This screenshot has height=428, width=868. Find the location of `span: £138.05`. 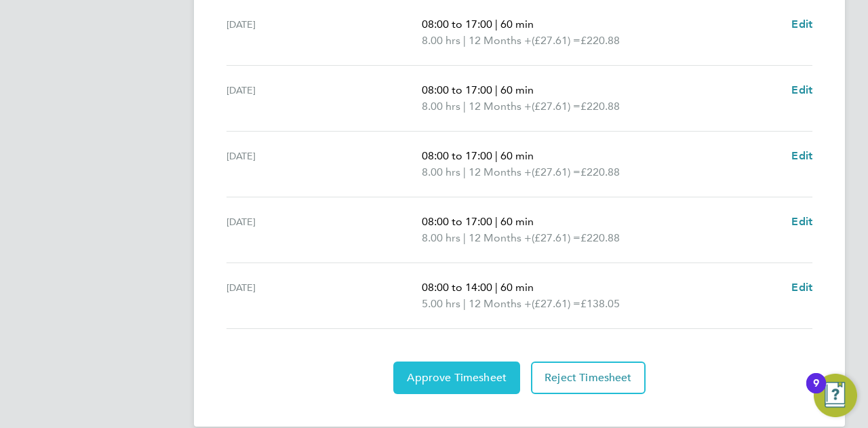

span: £138.05 is located at coordinates (600, 304).